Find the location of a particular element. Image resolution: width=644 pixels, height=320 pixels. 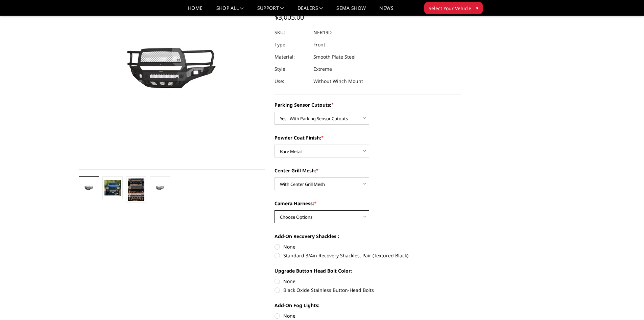

dd: NER19D is located at coordinates (322, 32).